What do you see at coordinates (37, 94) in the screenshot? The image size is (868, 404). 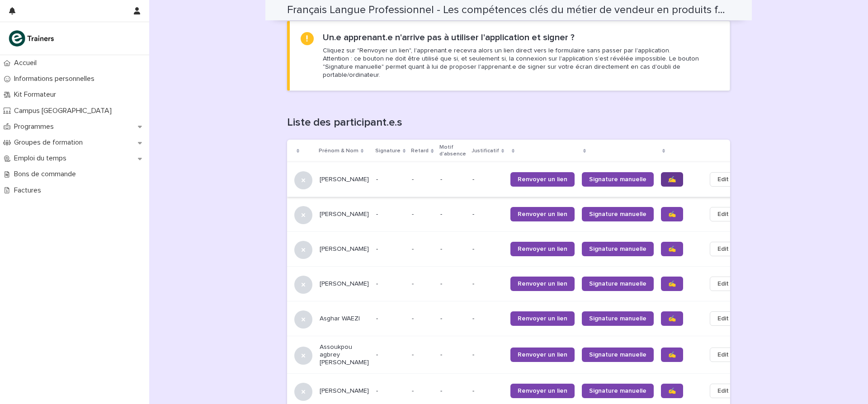 I see `p: Kit Formateur` at bounding box center [37, 94].